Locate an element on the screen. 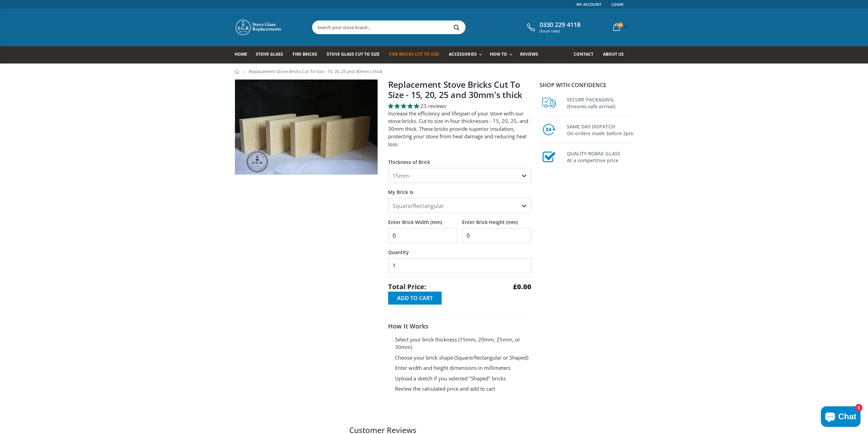  span: Reviews is located at coordinates (529, 54).